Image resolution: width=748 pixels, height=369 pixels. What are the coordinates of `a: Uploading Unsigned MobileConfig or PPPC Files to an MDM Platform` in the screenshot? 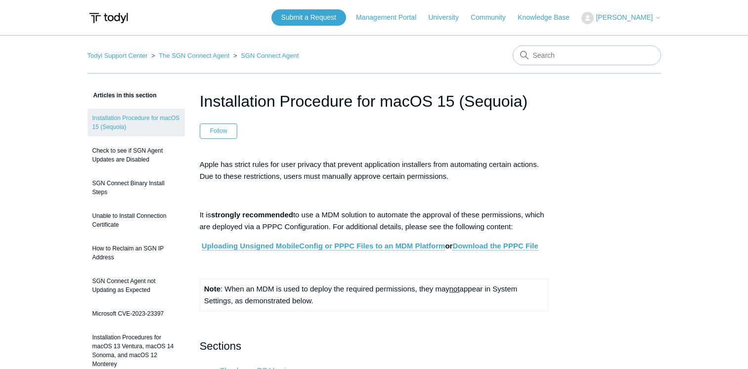 It's located at (323, 246).